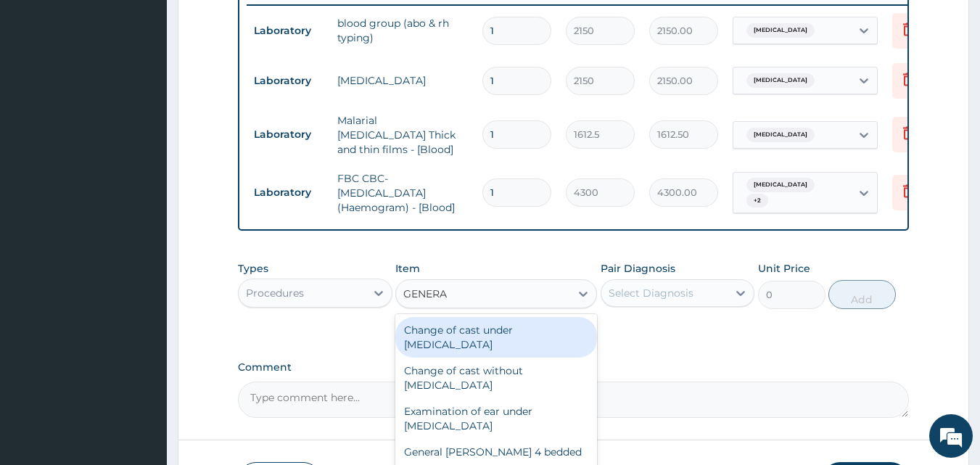 This screenshot has height=465, width=980. I want to click on label: Types, so click(253, 269).